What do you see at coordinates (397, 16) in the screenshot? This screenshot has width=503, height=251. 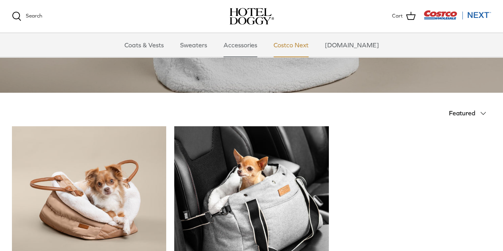 I see `span: Cart` at bounding box center [397, 16].